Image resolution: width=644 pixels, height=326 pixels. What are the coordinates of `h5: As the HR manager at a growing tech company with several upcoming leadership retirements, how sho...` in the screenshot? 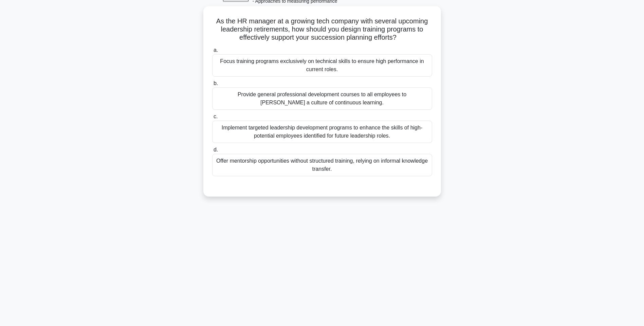 It's located at (322, 30).